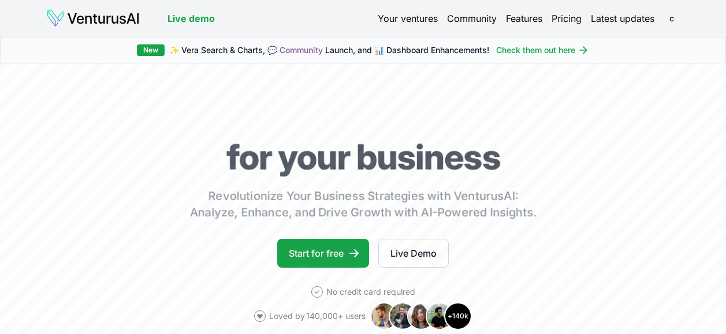  I want to click on a: Your ventures, so click(408, 18).